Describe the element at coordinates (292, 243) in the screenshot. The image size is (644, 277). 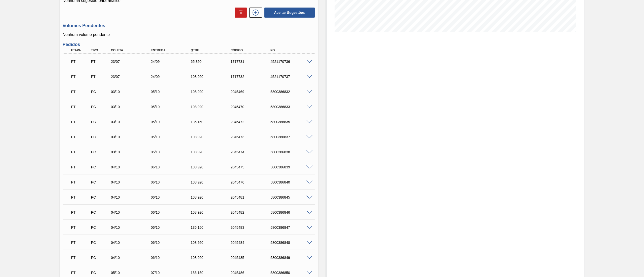
I see `div: 5800386848` at that location.